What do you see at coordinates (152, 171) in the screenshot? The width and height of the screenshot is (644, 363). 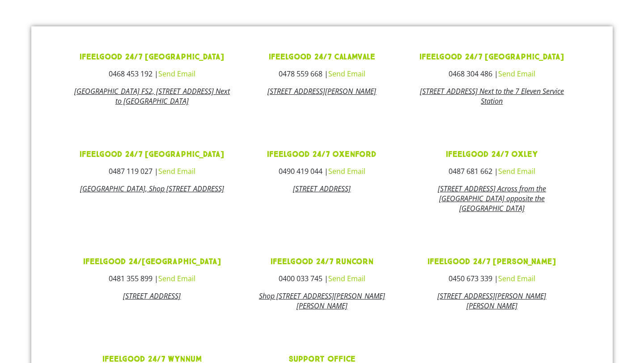 I see `h3: 0487 119 027 |` at bounding box center [152, 171].